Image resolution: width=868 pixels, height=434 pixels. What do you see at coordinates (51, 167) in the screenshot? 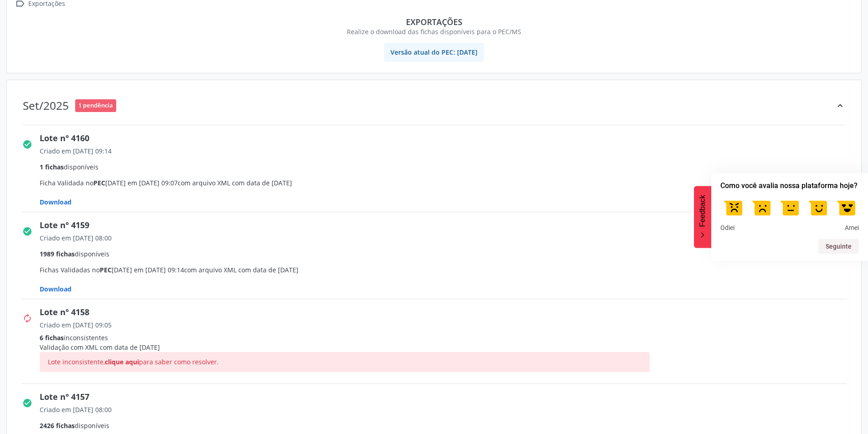
I see `span: 1 fichas` at bounding box center [51, 167].